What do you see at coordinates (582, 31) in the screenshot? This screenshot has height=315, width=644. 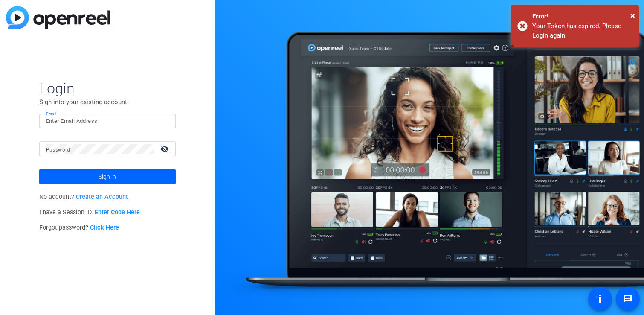 I see `div: Your Token has expired. Please Login again` at bounding box center [582, 31].